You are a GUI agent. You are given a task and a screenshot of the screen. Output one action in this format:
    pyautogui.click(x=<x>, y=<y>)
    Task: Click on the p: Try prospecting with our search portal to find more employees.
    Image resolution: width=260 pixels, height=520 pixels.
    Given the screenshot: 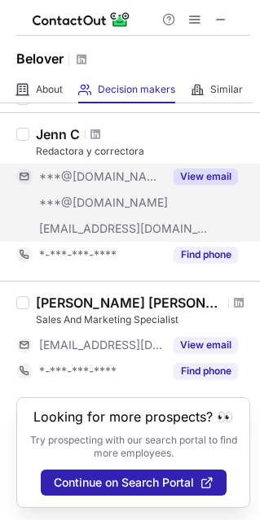 What is the action you would take?
    pyautogui.click(x=133, y=447)
    